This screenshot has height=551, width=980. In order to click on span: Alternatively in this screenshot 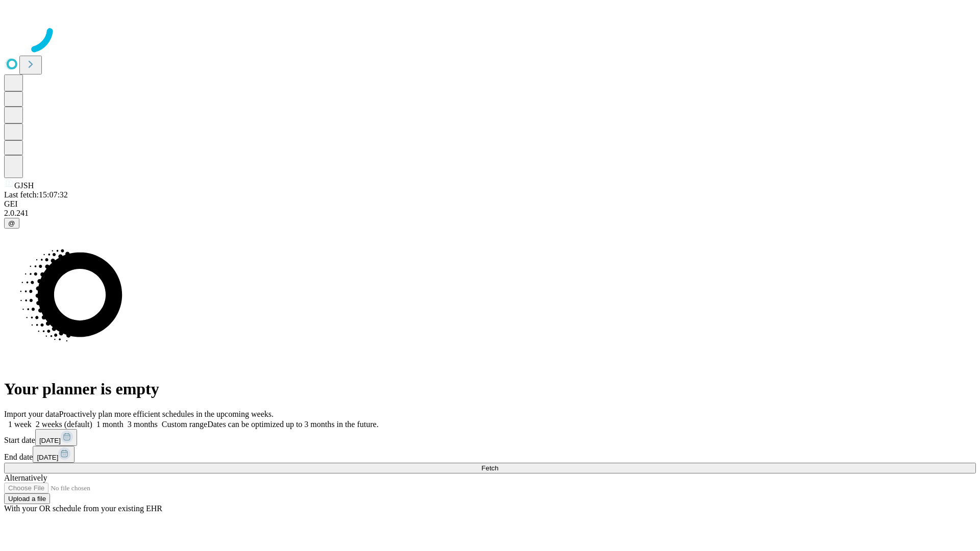, I will do `click(26, 478)`.